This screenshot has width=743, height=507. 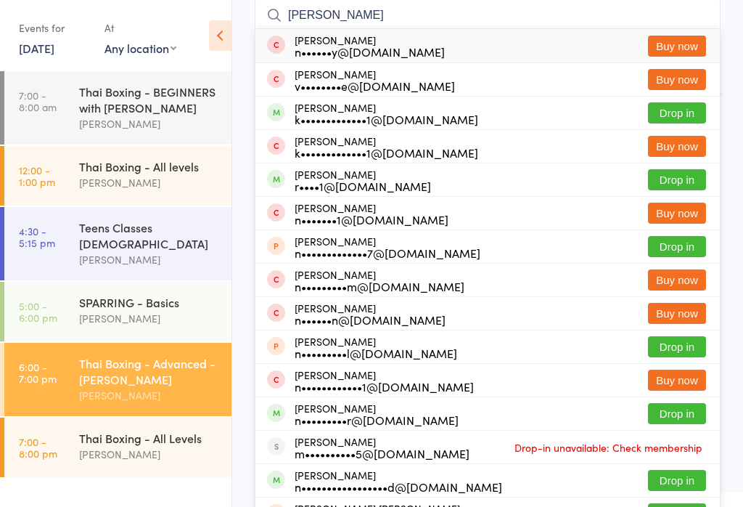 I want to click on div: Thai Boxing - All Levels, so click(x=149, y=438).